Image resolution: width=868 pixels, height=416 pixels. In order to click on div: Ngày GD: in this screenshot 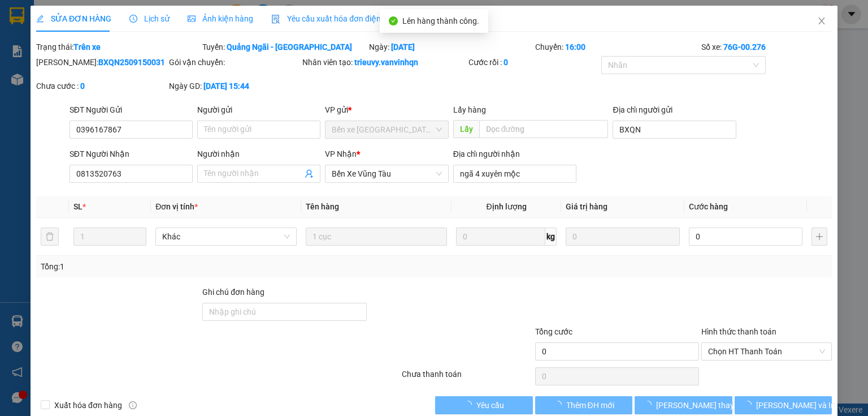, I will do `click(234, 86)`.